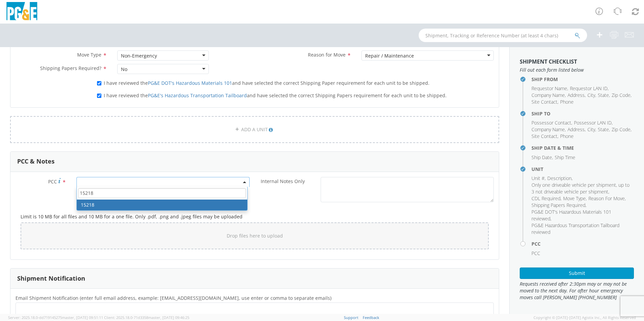 This screenshot has width=644, height=321. What do you see at coordinates (55, 317) in the screenshot?
I see `span: Server: 2025.18.0-dd719145275` at bounding box center [55, 317].